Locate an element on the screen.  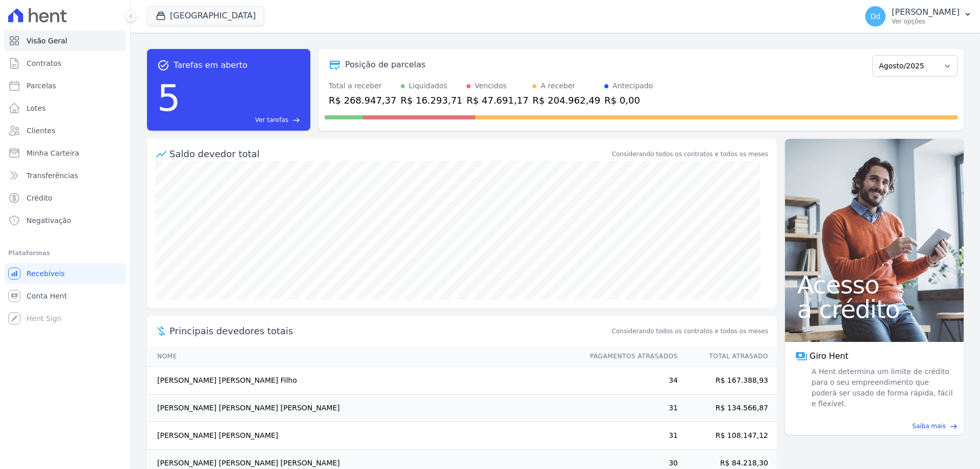
div: Plataformas is located at coordinates (65, 253).